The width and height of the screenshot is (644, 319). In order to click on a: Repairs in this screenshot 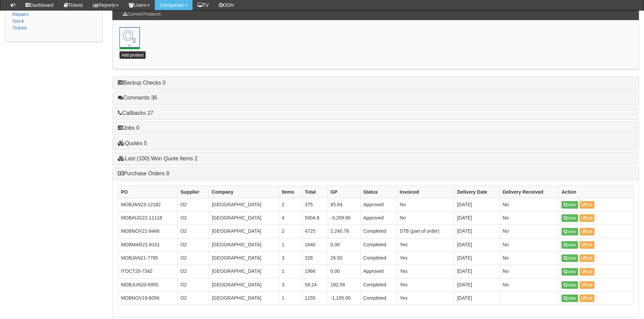, I will do `click(20, 14)`.